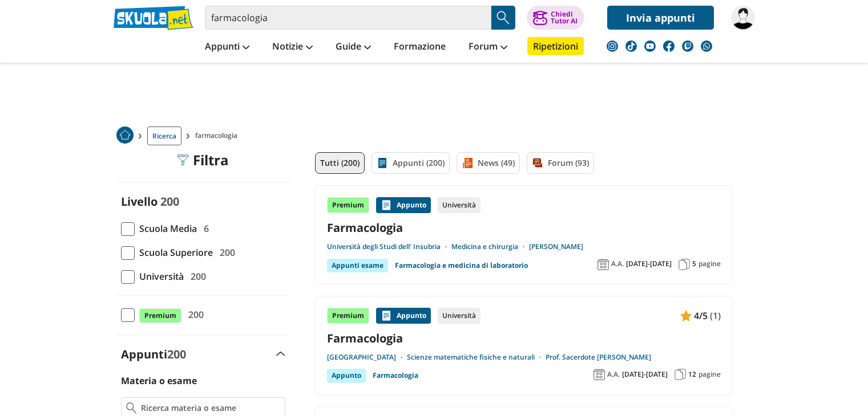  What do you see at coordinates (420, 47) in the screenshot?
I see `a: Formazione` at bounding box center [420, 47].